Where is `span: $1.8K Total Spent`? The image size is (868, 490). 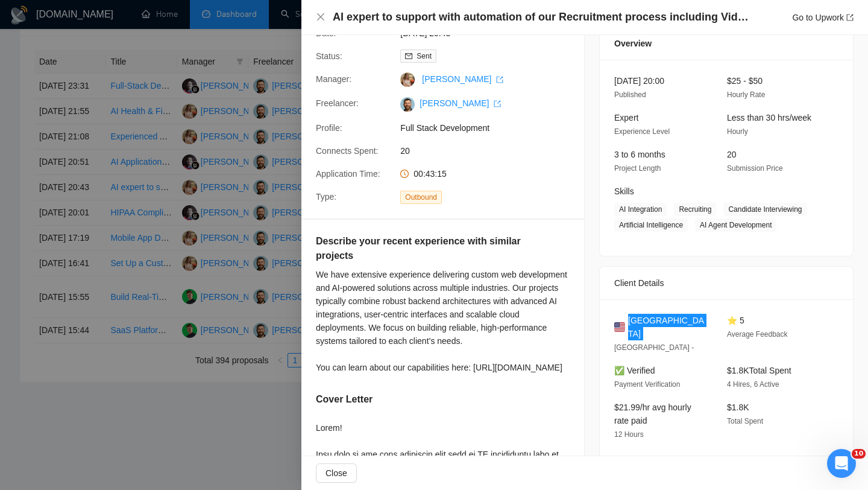 span: $1.8K Total Spent is located at coordinates (759, 370).